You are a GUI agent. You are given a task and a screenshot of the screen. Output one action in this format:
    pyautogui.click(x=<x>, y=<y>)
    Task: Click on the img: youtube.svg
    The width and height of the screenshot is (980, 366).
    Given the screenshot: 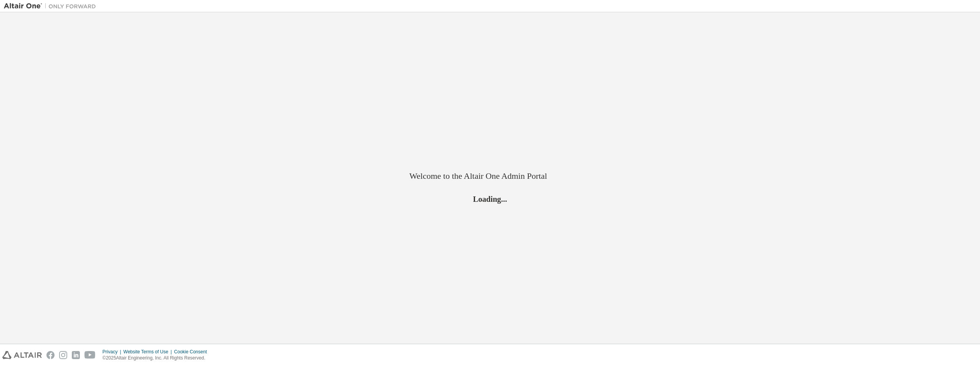 What is the action you would take?
    pyautogui.click(x=90, y=355)
    